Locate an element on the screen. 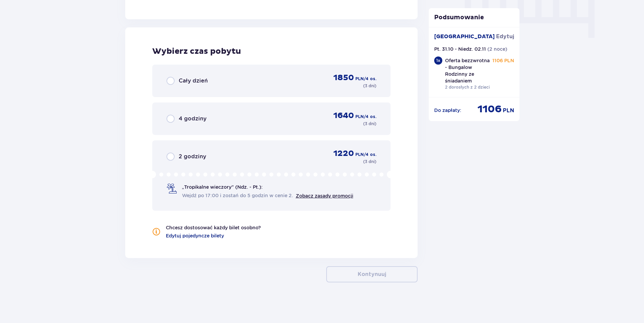 The height and width of the screenshot is (323, 644). p: Do zapłaty : is located at coordinates (447, 110).